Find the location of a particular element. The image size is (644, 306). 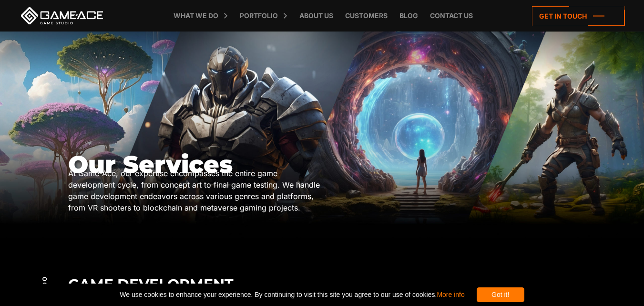

h1: Our Services is located at coordinates (194, 164).